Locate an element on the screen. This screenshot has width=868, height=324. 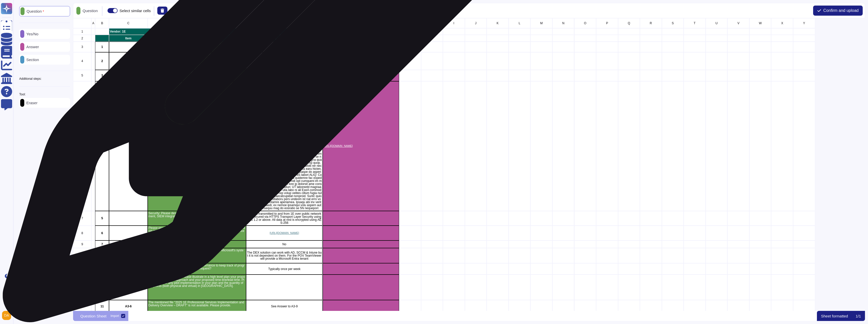
p: 6 is located at coordinates (102, 233).